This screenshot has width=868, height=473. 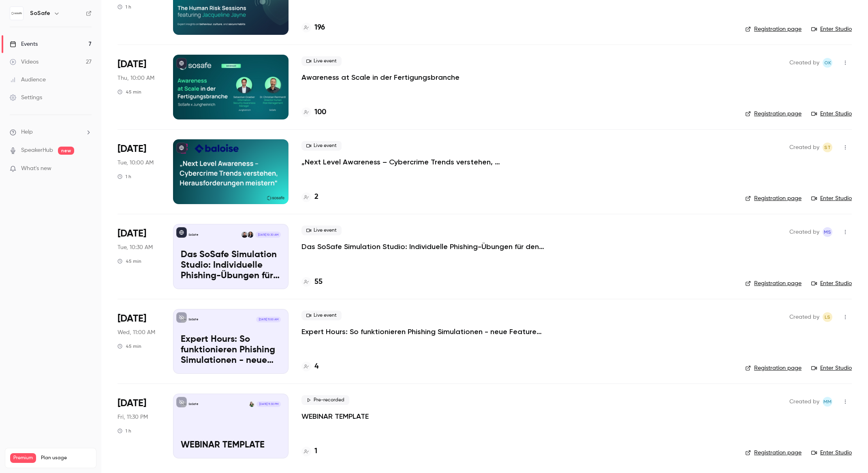 I want to click on span: new, so click(x=66, y=151).